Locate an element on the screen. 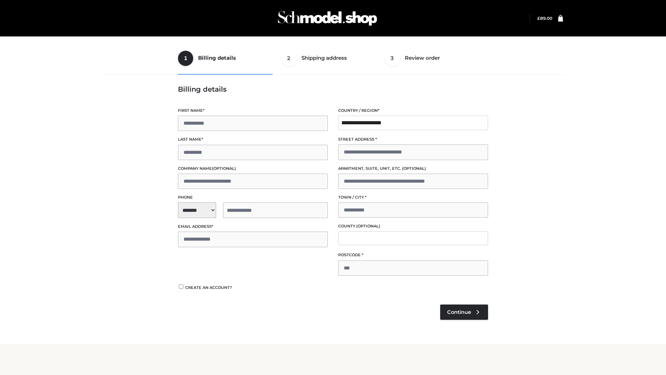 The height and width of the screenshot is (375, 666). label: Postcode is located at coordinates (413, 255).